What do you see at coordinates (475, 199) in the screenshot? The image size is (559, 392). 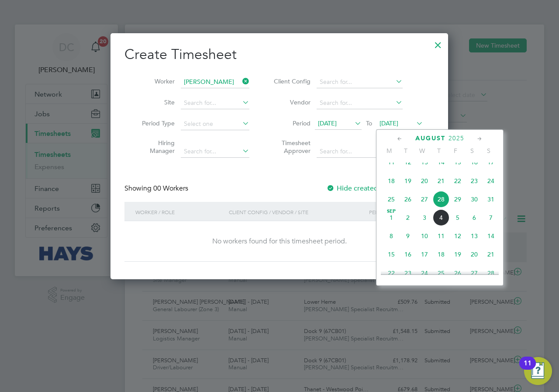 I see `span: 30` at bounding box center [475, 199].